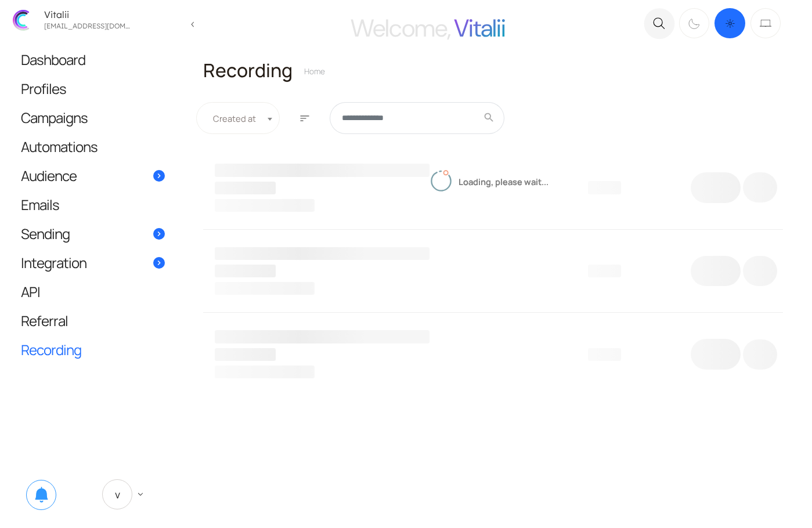 The height and width of the screenshot is (528, 812). Describe the element at coordinates (40, 204) in the screenshot. I see `span: Emails` at that location.